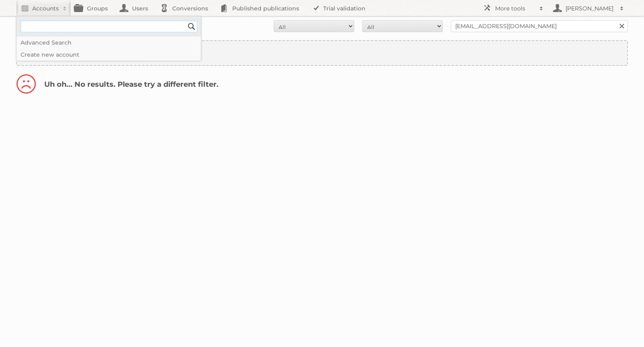 The width and height of the screenshot is (644, 347). What do you see at coordinates (109, 43) in the screenshot?
I see `a: Advanced Search` at bounding box center [109, 43].